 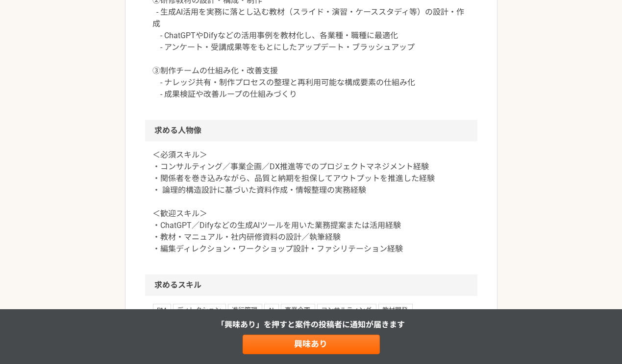 What do you see at coordinates (162, 310) in the screenshot?
I see `span: PM` at bounding box center [162, 310].